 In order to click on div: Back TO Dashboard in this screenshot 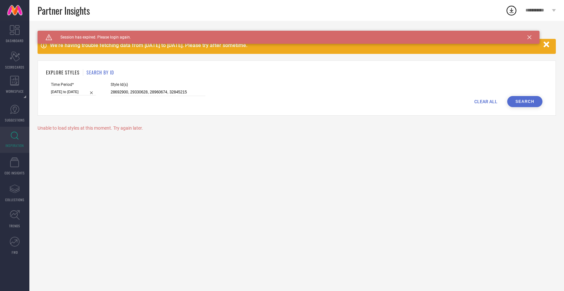, I will do `click(297, 33)`.